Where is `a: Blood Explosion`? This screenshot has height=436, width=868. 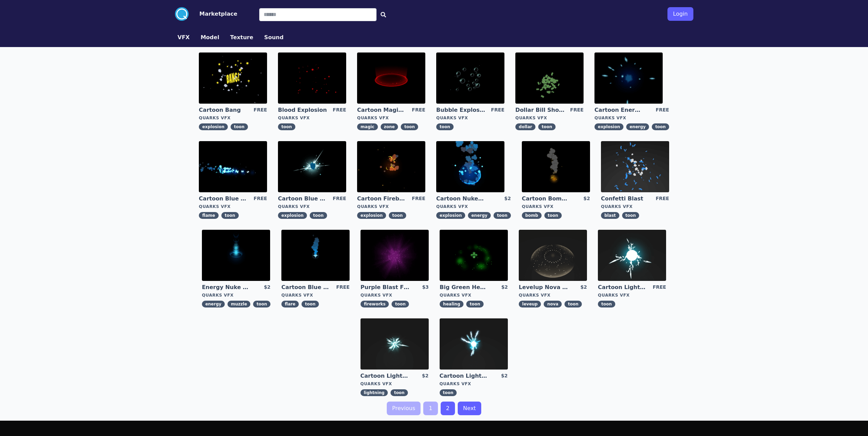 a: Blood Explosion is located at coordinates (303, 110).